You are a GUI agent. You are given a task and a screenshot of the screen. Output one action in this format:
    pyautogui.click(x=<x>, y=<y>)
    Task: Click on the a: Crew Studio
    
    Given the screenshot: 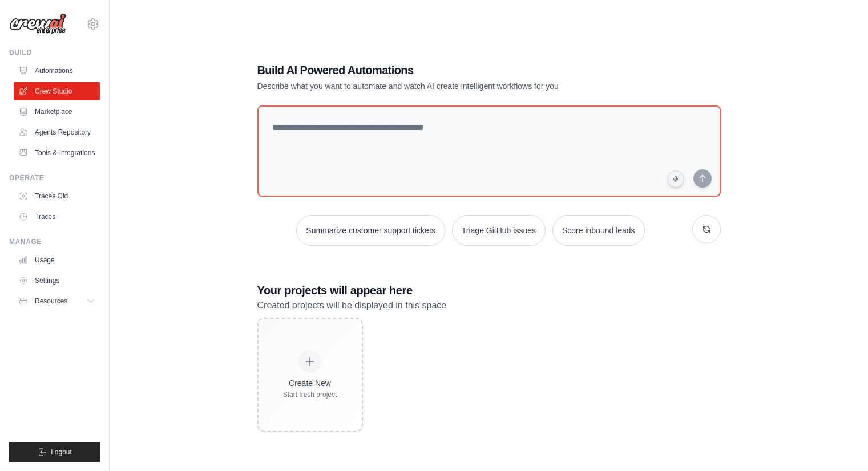 What is the action you would take?
    pyautogui.click(x=56, y=91)
    